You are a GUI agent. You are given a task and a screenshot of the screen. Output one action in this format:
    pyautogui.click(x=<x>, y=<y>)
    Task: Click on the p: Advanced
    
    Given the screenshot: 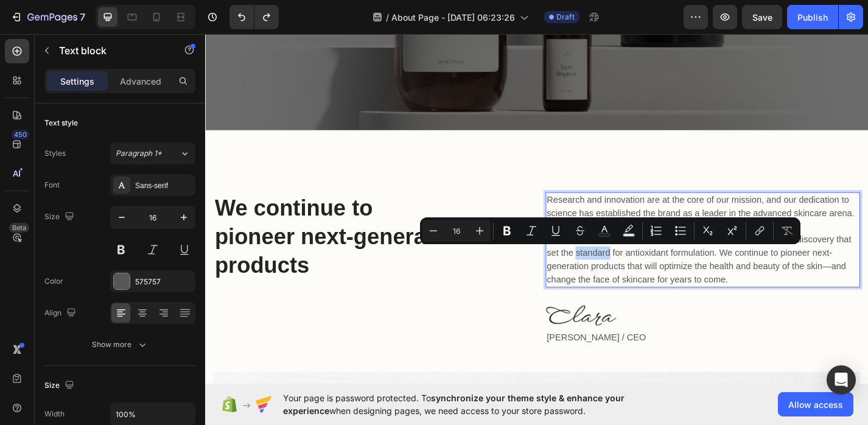 What is the action you would take?
    pyautogui.click(x=141, y=81)
    